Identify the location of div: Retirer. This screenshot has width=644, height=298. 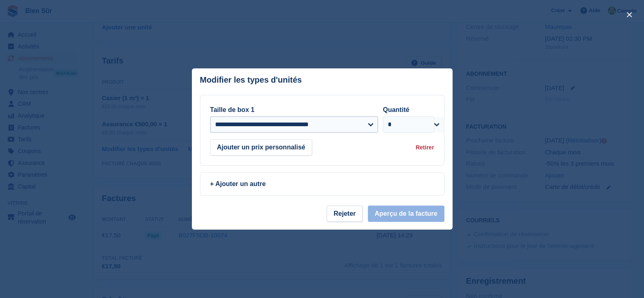
(425, 147).